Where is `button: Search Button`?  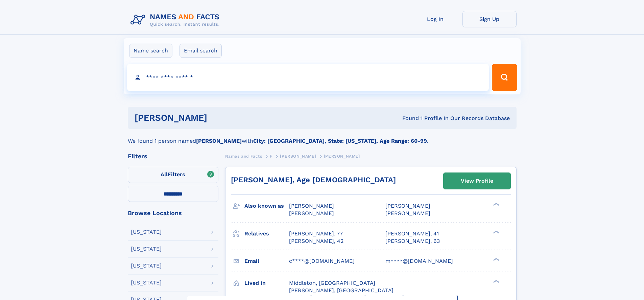 button: Search Button is located at coordinates (504, 77).